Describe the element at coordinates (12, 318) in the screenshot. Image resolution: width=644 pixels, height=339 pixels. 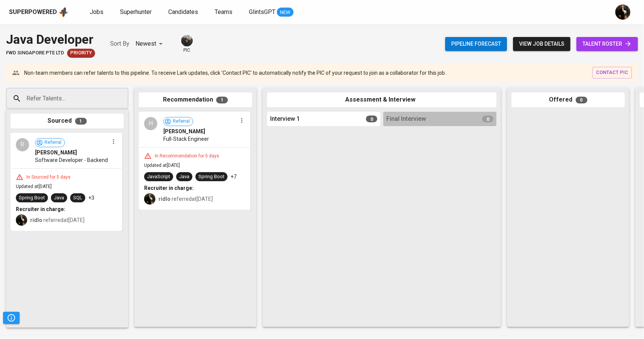
I see `button: Pipeline Triggers` at that location.